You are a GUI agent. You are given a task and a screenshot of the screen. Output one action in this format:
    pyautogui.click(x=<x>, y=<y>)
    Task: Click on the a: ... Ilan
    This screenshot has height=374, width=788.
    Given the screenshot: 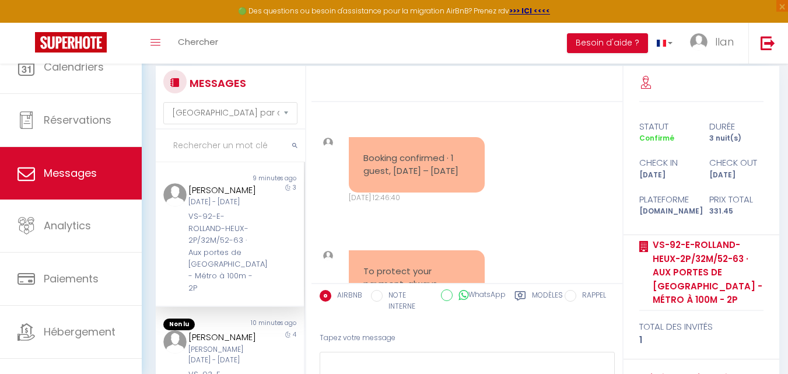 What is the action you would take?
    pyautogui.click(x=714, y=43)
    